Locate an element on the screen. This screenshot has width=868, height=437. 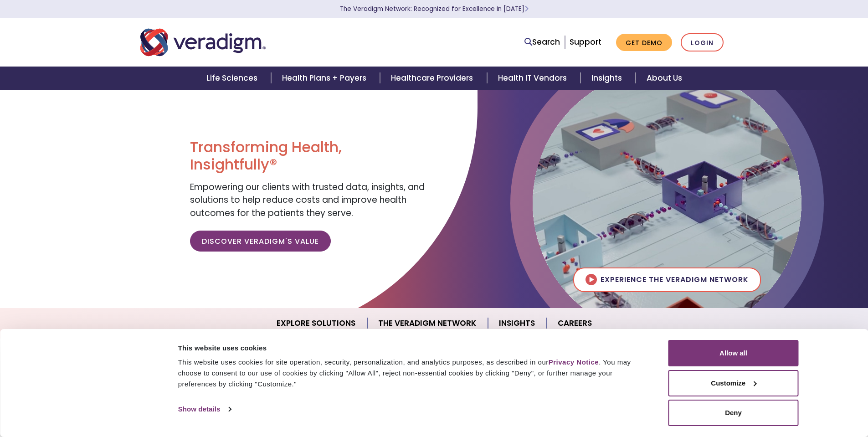
a: About Us is located at coordinates (664, 78).